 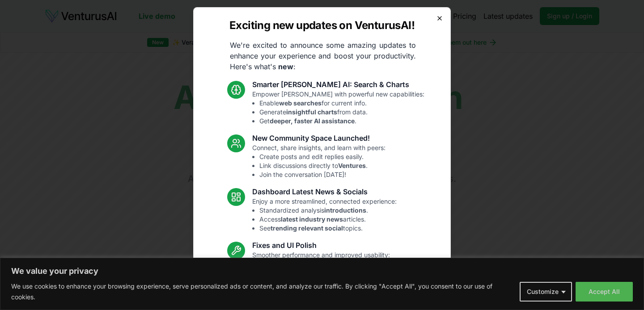 What do you see at coordinates (312, 219) in the screenshot?
I see `strong: latest industry news` at bounding box center [312, 219].